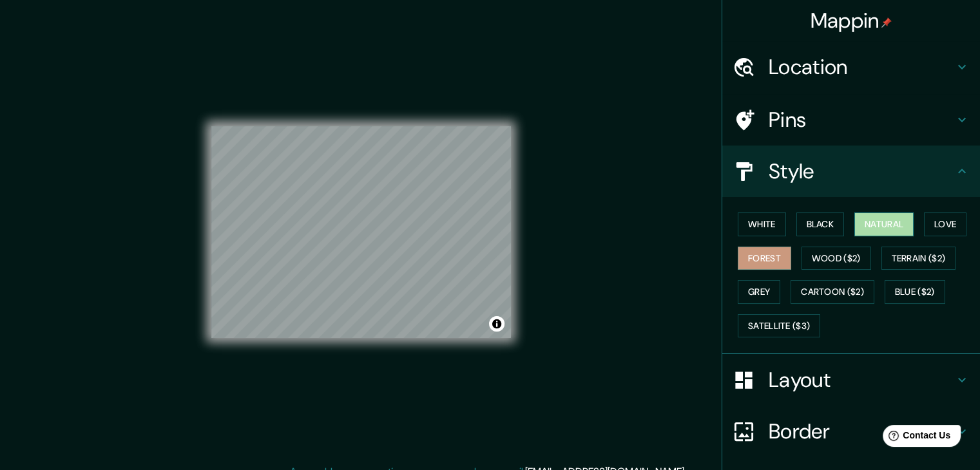 The height and width of the screenshot is (470, 980). What do you see at coordinates (497, 324) in the screenshot?
I see `button: Toggle attribution` at bounding box center [497, 324].